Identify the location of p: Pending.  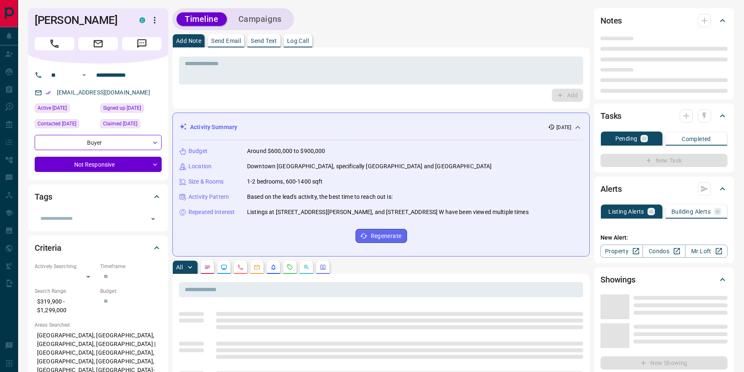
(626, 139).